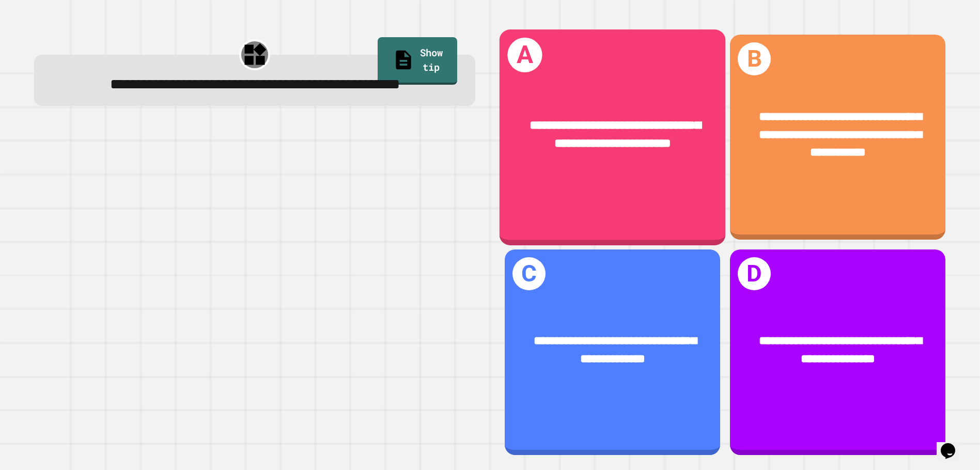  What do you see at coordinates (529, 273) in the screenshot?
I see `h1: C` at bounding box center [529, 273].